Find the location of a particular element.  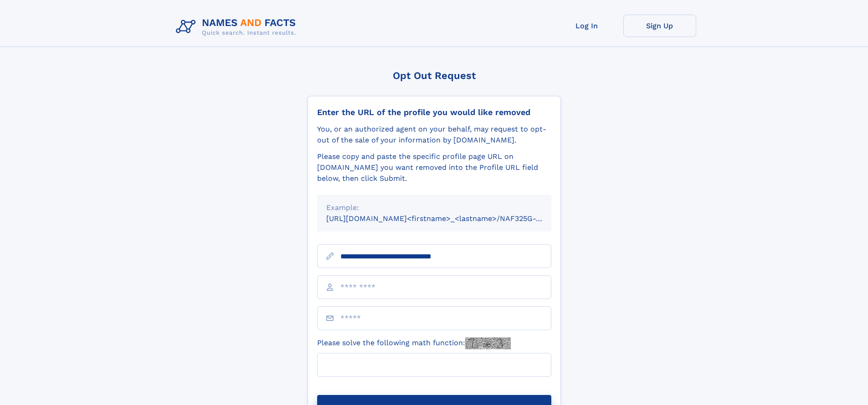

div: Opt Out Request is located at coordinates (434, 75).